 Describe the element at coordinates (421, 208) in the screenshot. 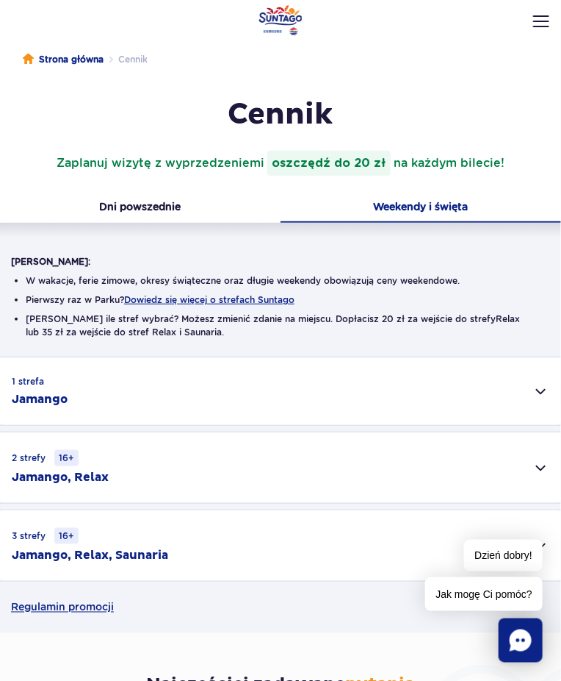

I see `button: Weekendy i święta` at that location.